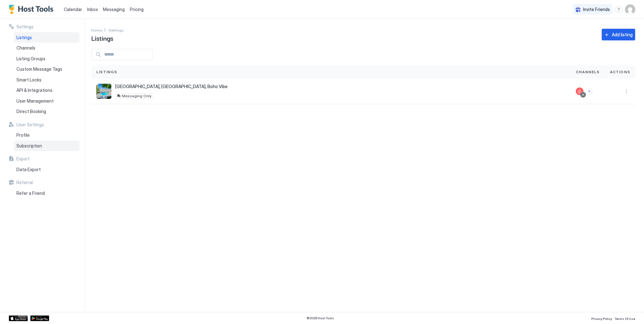 The height and width of the screenshot is (324, 644). Describe the element at coordinates (31, 59) in the screenshot. I see `span: Listing Groups` at that location.